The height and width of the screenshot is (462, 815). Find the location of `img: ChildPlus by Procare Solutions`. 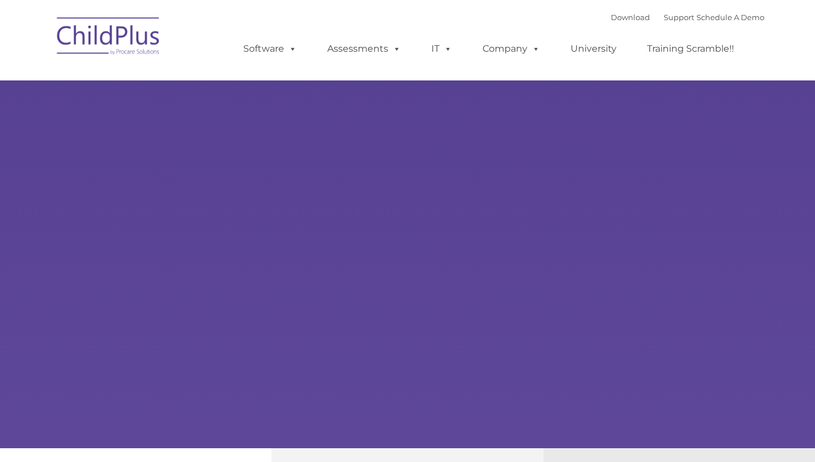

img: ChildPlus by Procare Solutions is located at coordinates (109, 38).